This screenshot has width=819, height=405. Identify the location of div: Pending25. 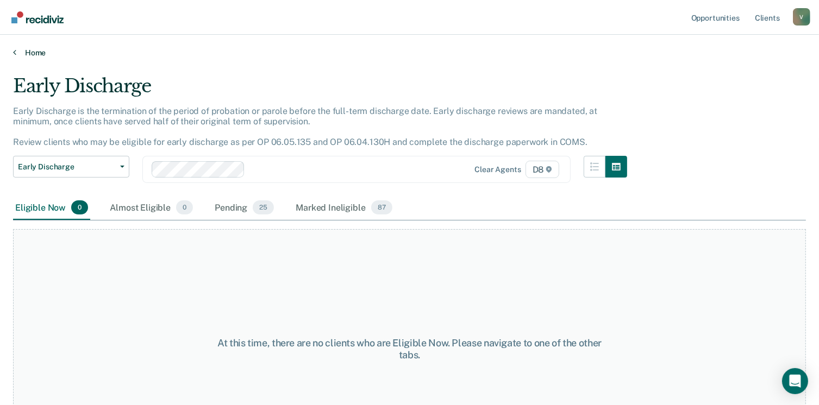
(244, 208).